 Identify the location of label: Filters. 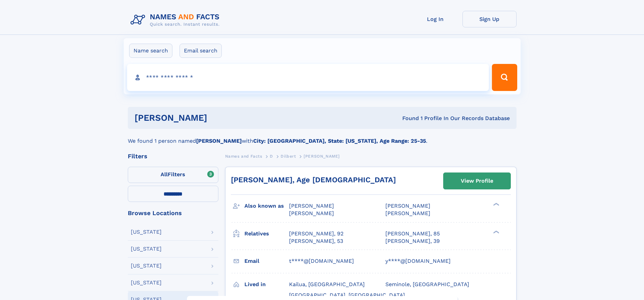
(173, 175).